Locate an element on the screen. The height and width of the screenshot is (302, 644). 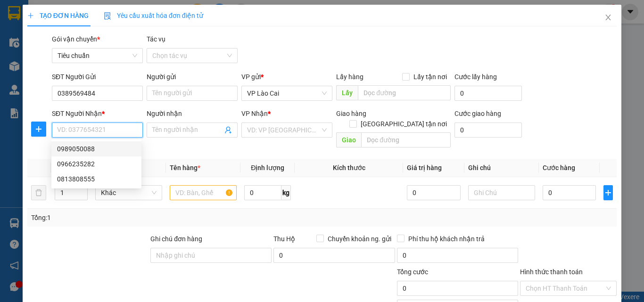
span: Định lượng is located at coordinates (267, 168).